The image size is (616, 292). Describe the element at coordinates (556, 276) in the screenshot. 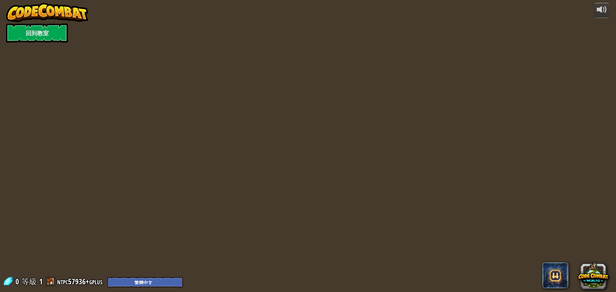

I see `span: CodeCombat AI HackStack` at that location.